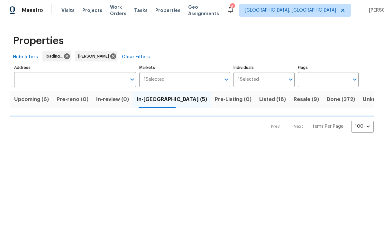  Describe the element at coordinates (264, 68) in the screenshot. I see `label: Individuals` at that location.